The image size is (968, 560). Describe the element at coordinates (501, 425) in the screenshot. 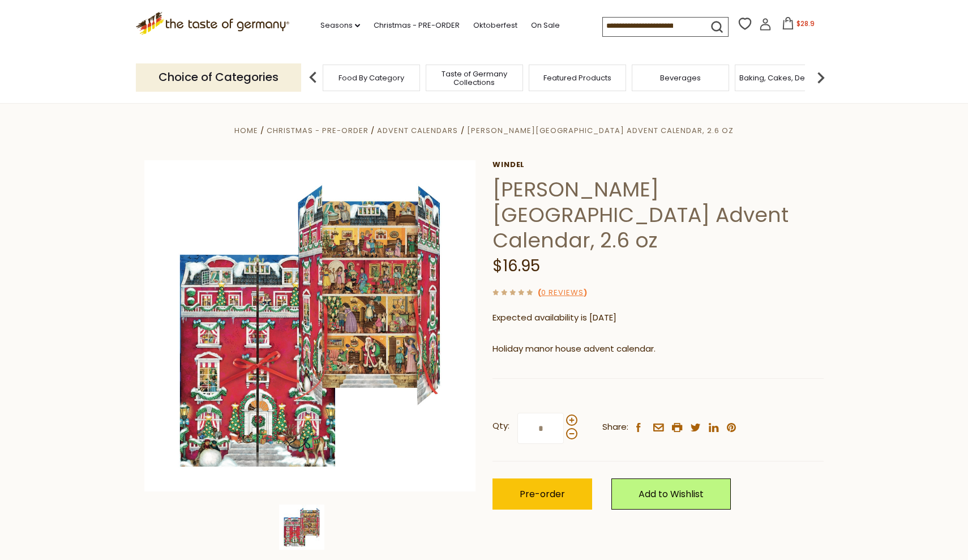

I see `strong: Qty:` at that location.